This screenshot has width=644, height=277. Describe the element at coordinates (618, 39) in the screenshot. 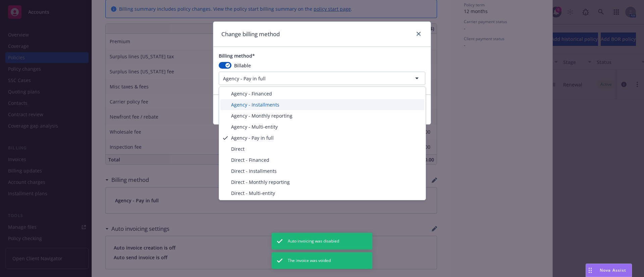

I see `span: Add BOR policy` at that location.